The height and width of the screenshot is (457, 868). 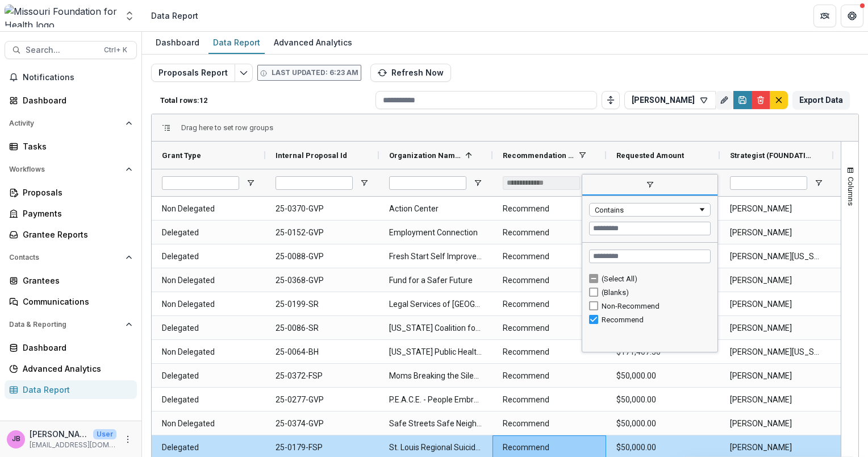 I want to click on a: Grantee Reports, so click(x=70, y=234).